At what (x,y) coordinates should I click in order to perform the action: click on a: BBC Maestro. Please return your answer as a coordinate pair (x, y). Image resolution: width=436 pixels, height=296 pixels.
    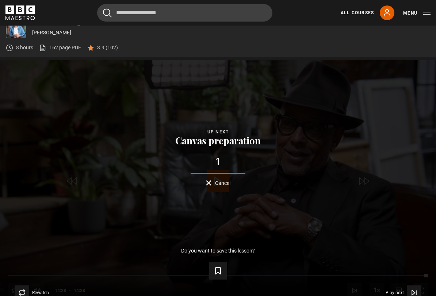
    Looking at the image, I should click on (20, 13).